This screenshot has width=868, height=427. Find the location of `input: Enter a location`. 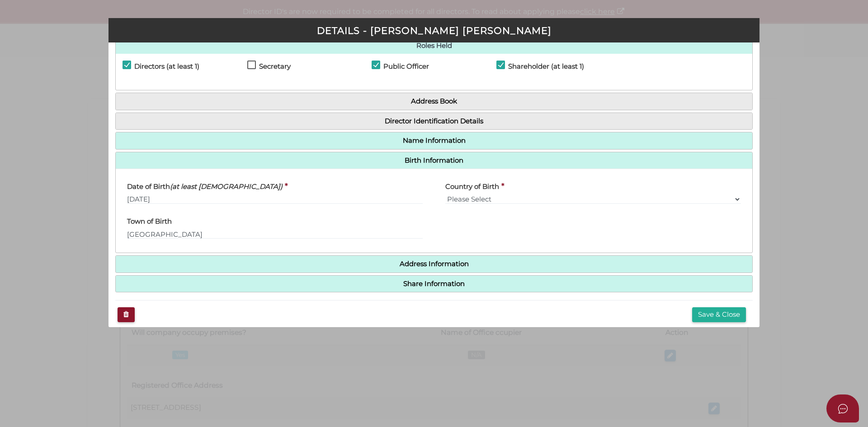

input: Enter a location is located at coordinates (275, 234).